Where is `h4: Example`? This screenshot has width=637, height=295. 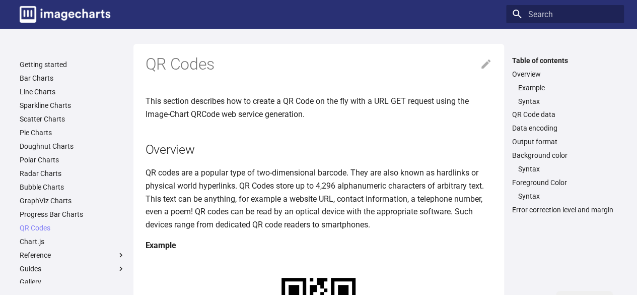 h4: Example is located at coordinates (319, 245).